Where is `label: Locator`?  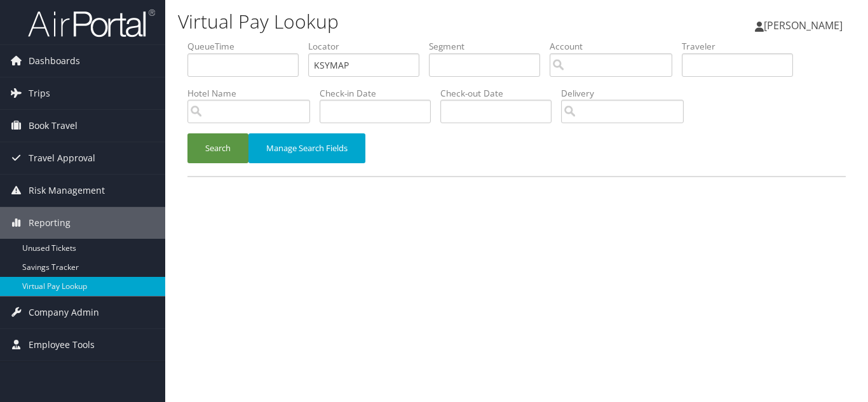 label: Locator is located at coordinates (369, 46).